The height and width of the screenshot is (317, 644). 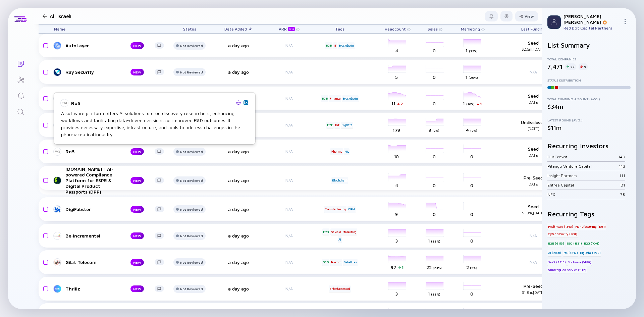 What do you see at coordinates (554, 22) in the screenshot?
I see `img: Profile Picture` at bounding box center [554, 22].